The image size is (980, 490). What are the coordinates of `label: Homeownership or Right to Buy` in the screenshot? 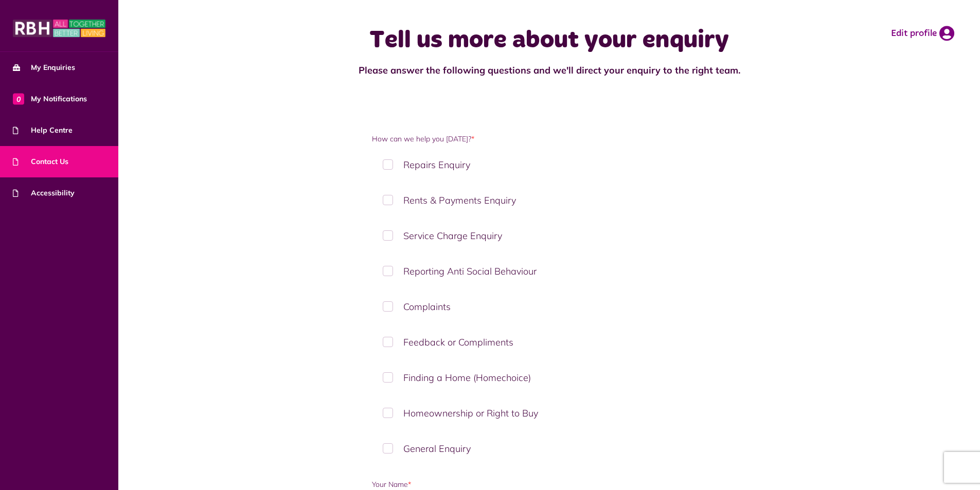 It's located at (549, 413).